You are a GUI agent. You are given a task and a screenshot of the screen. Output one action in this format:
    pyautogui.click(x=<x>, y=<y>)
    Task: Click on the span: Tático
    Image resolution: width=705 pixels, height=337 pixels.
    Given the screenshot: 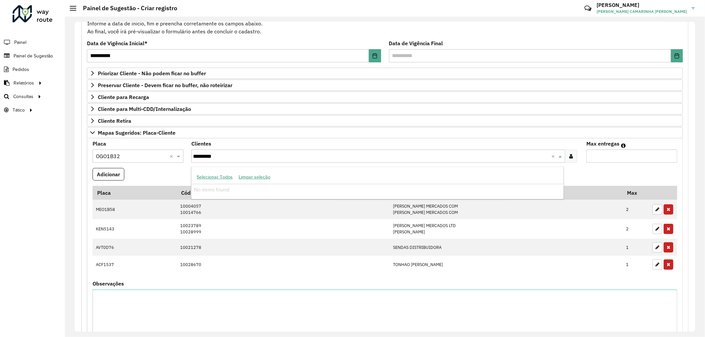 What is the action you would take?
    pyautogui.click(x=19, y=110)
    